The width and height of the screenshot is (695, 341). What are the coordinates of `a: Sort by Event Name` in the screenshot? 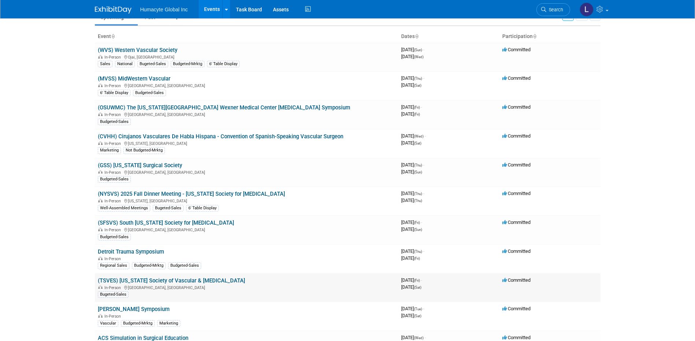 It's located at (113, 36).